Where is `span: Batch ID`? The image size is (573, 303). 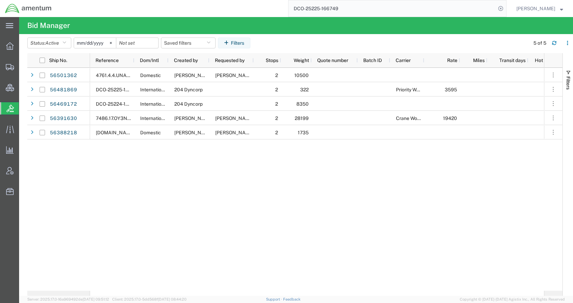
span: Batch ID is located at coordinates (372, 60).